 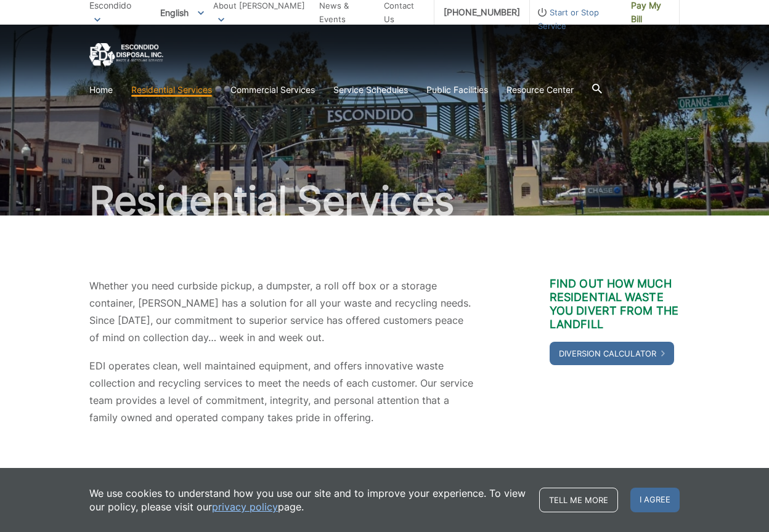 I want to click on h1: Residential Services, so click(x=384, y=201).